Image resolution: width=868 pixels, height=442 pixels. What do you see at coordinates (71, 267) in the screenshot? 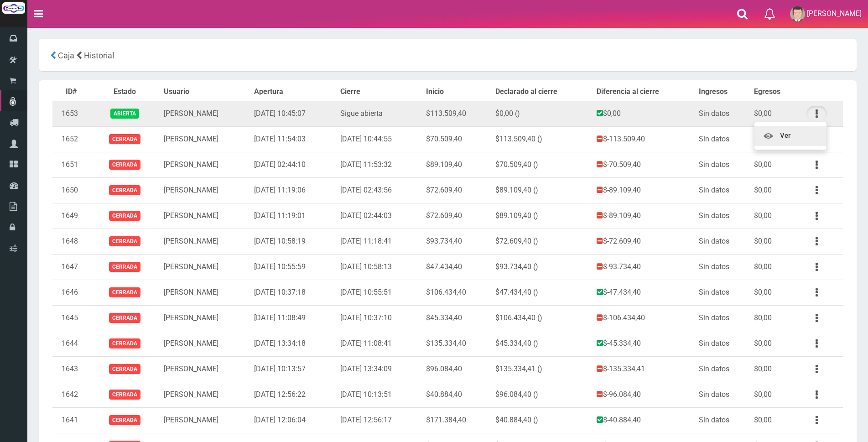
I see `td: 1647` at bounding box center [71, 267].